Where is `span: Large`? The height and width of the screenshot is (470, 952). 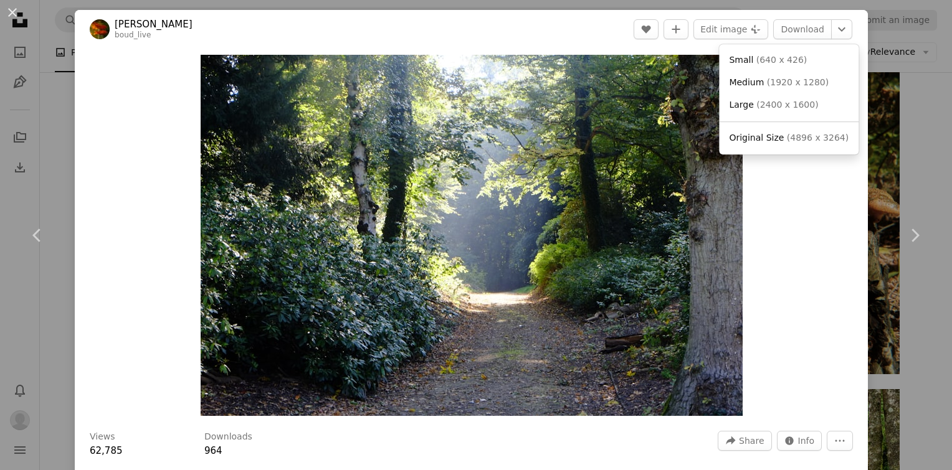
span: Large is located at coordinates (741, 105).